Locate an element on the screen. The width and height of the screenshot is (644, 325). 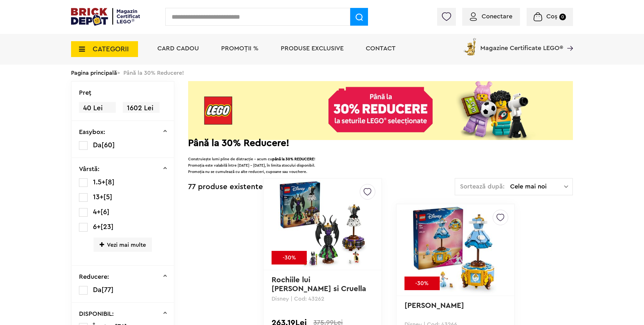
a: Produse exclusive is located at coordinates (312, 48).